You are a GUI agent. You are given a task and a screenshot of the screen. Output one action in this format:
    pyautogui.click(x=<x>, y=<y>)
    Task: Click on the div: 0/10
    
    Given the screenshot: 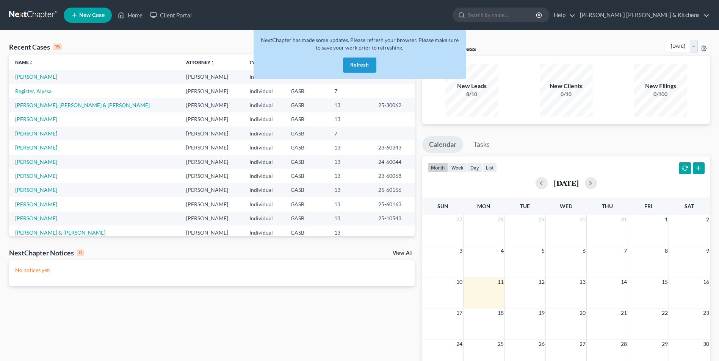 What is the action you would take?
    pyautogui.click(x=566, y=94)
    